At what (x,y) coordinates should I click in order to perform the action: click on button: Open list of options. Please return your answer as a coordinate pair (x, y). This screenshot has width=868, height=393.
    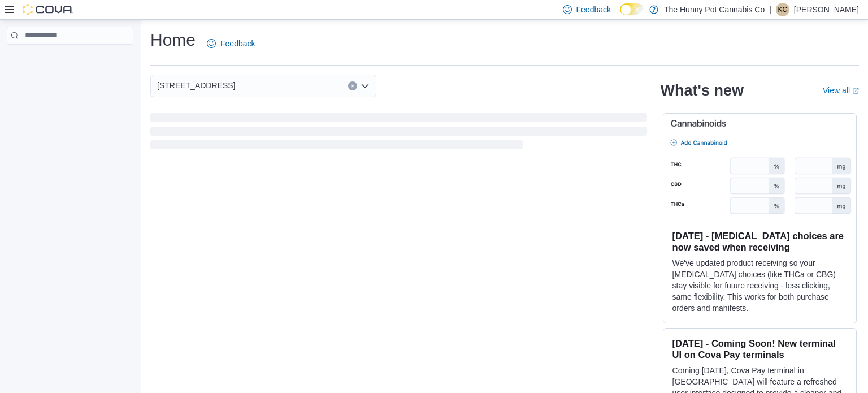
    Looking at the image, I should click on (365, 86).